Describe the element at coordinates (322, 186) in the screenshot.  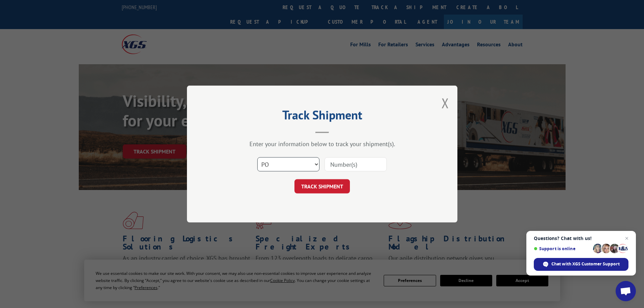
I see `button: TRACK SHIPMENT` at that location.